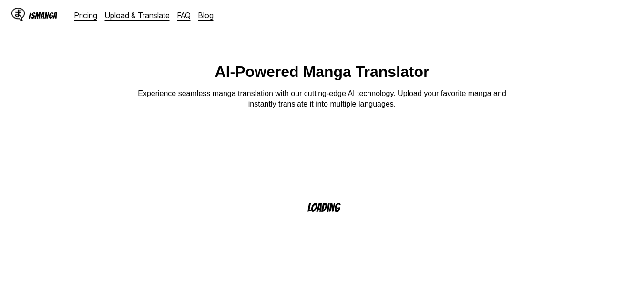 This screenshot has height=299, width=644. What do you see at coordinates (43, 15) in the screenshot?
I see `a: IsManga LogoIsManga` at bounding box center [43, 15].